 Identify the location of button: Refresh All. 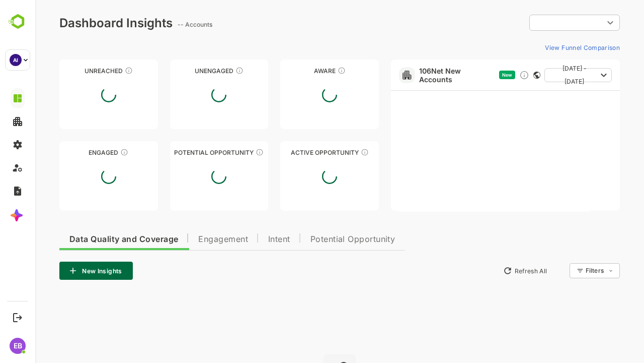
(490, 271).